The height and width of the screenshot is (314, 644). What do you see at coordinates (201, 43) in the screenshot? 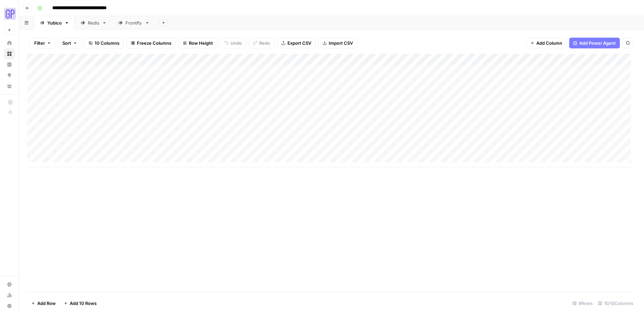
I see `span: Row Height` at bounding box center [201, 43].